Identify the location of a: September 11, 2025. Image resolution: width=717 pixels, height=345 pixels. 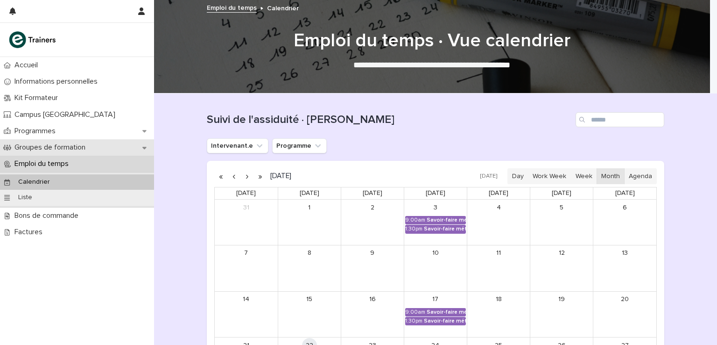
(499, 253).